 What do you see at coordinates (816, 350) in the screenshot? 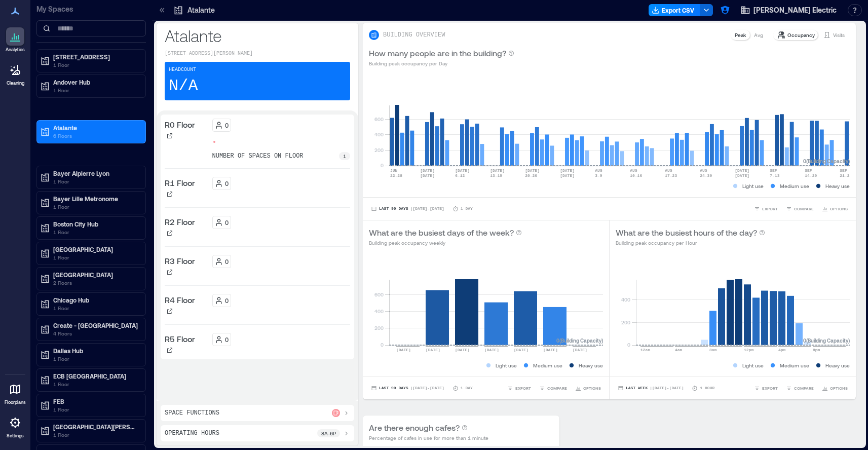
I see `text: 8pm` at bounding box center [816, 350].